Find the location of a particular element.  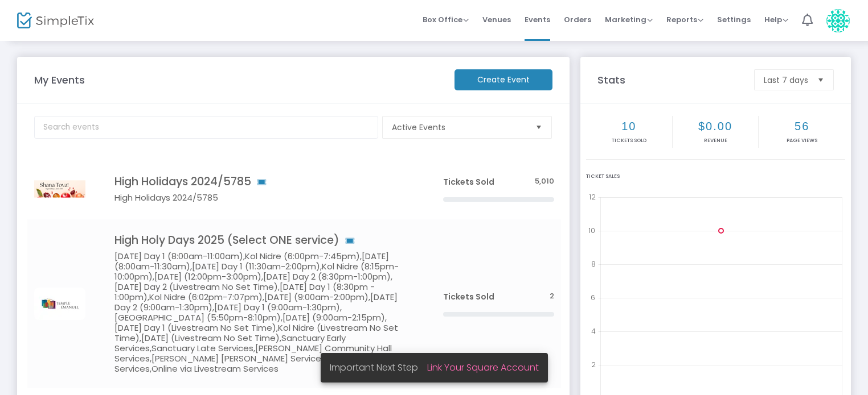

text: 8 is located at coordinates (594, 264).